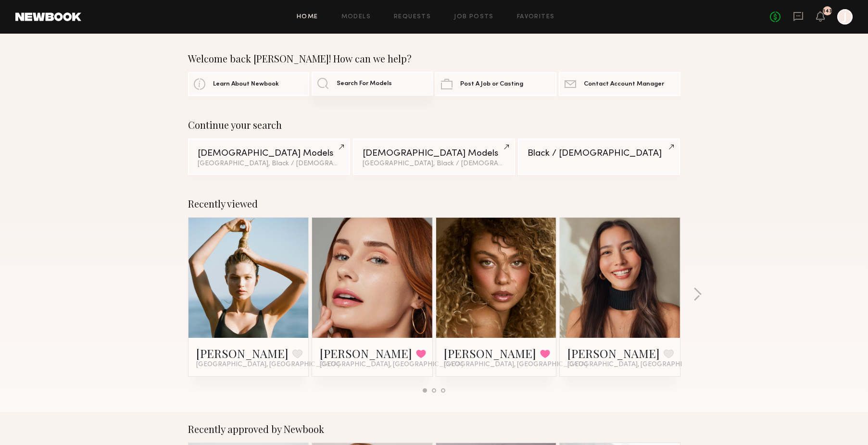 This screenshot has height=445, width=868. I want to click on a: Search For Models, so click(372, 84).